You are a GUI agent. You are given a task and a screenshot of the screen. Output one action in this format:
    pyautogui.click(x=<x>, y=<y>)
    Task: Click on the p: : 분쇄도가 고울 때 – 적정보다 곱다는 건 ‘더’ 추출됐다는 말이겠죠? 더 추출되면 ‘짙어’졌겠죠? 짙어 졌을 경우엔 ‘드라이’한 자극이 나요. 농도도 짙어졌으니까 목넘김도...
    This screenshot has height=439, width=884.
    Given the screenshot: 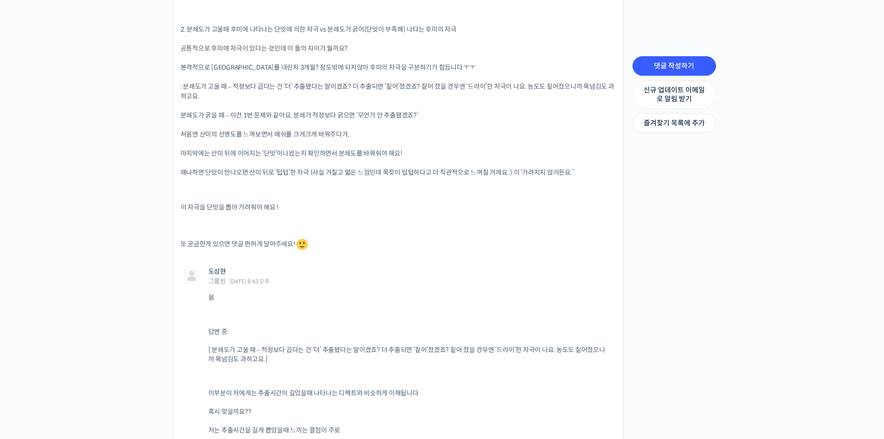 What is the action you would take?
    pyautogui.click(x=398, y=91)
    